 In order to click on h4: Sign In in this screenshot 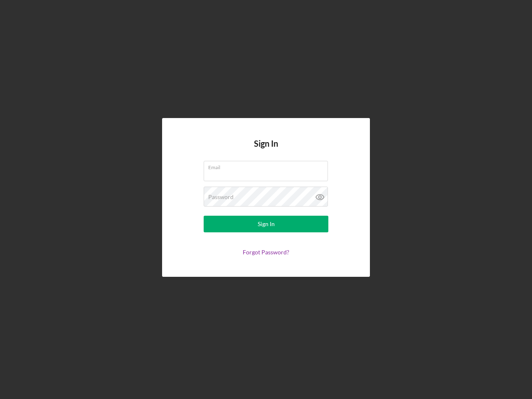, I will do `click(266, 150)`.